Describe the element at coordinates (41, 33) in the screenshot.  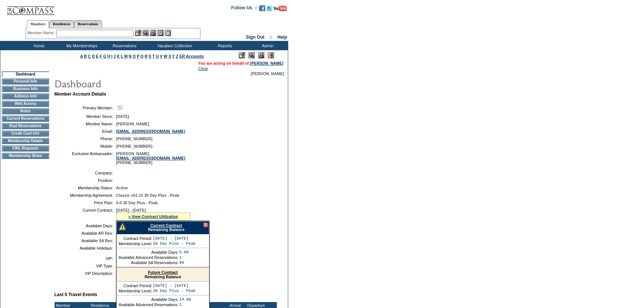
I see `div: Member Name:` at that location.